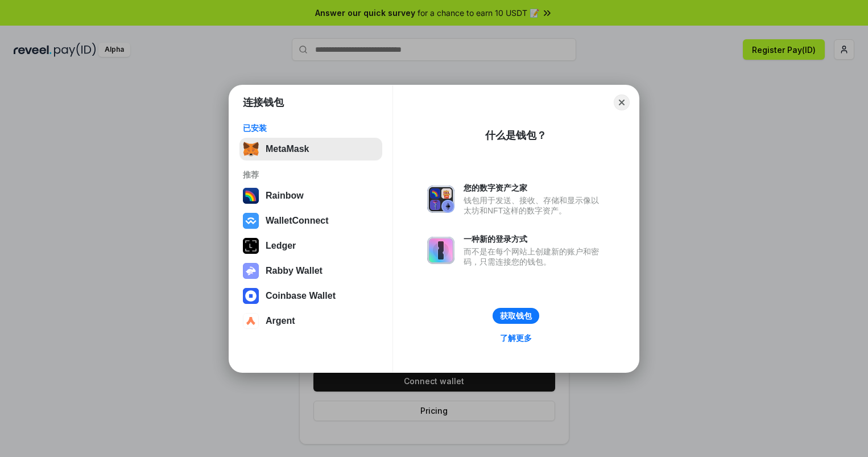 The image size is (868, 457). What do you see at coordinates (622, 103) in the screenshot?
I see `button: Close` at bounding box center [622, 103].